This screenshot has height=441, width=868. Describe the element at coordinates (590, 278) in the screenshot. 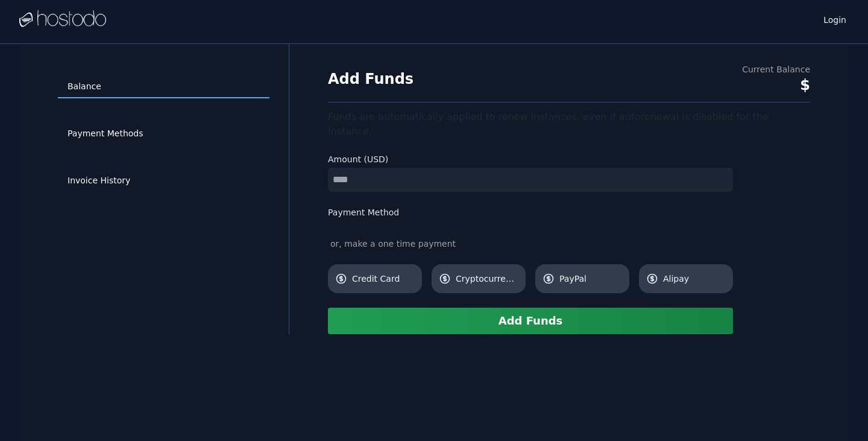

I see `span: PayPal` at that location.